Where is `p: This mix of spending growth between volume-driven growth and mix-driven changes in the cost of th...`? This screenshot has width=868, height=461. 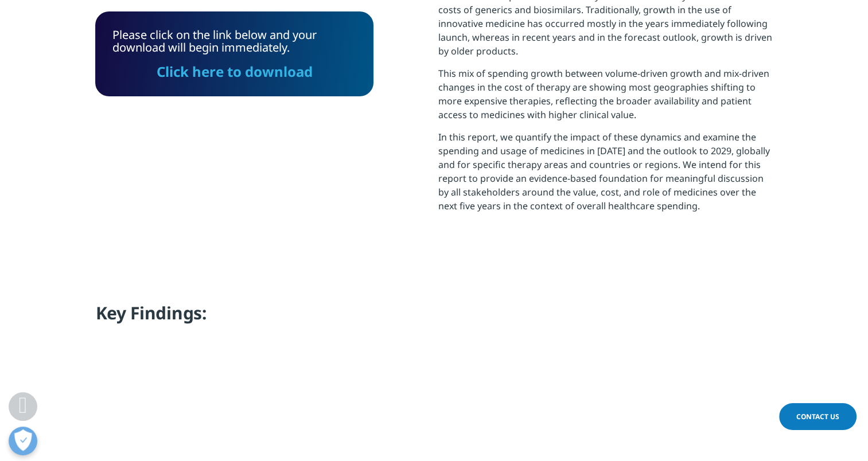 p: This mix of spending growth between volume-driven growth and mix-driven changes in the cost of th... is located at coordinates (605, 98).